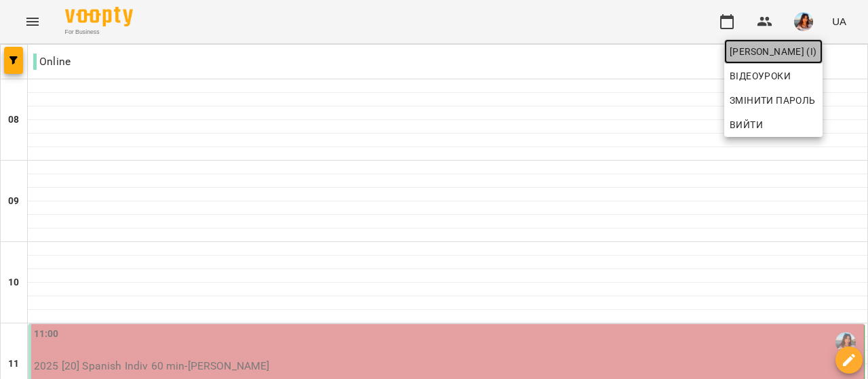 This screenshot has height=379, width=868. I want to click on button: Вийти, so click(773, 125).